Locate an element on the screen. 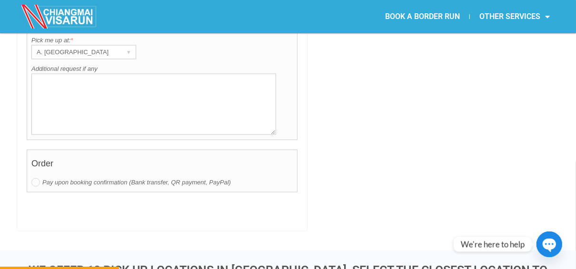  h4: Order is located at coordinates (162, 166).